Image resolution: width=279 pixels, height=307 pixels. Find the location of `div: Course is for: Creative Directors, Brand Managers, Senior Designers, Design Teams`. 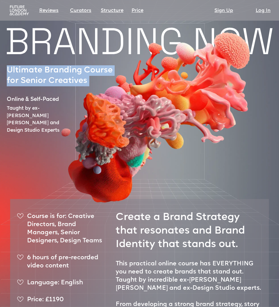

div: Course is for: Creative Directors, Brand Managers, Senior Designers, Design Teams is located at coordinates (63, 232).